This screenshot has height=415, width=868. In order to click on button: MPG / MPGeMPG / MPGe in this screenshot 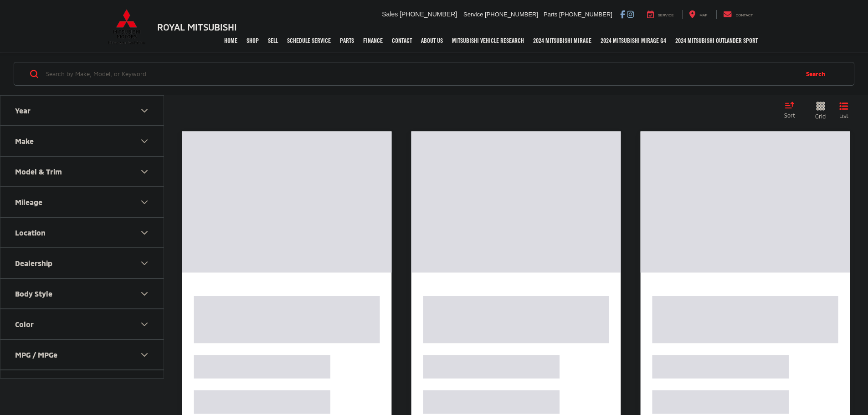, I will do `click(82, 354)`.